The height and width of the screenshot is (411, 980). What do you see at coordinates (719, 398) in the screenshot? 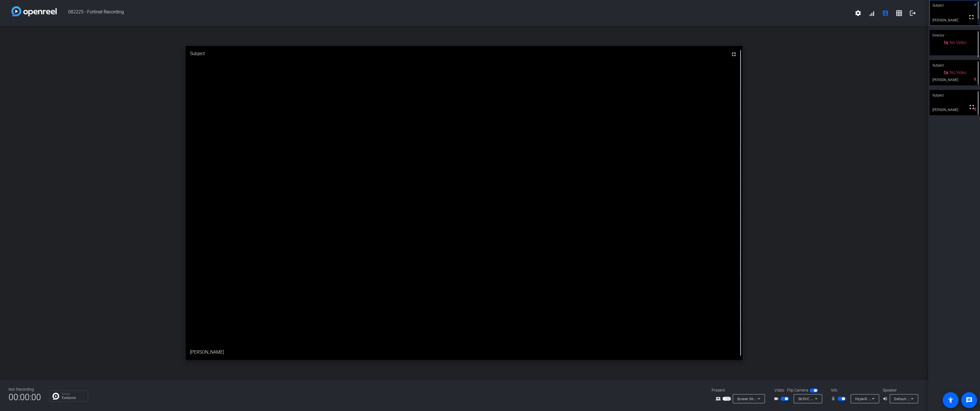
I see `mat-icon: screen_share_outline` at bounding box center [719, 398].